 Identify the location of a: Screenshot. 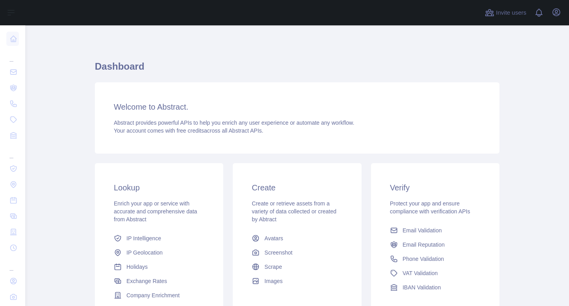
(297, 252).